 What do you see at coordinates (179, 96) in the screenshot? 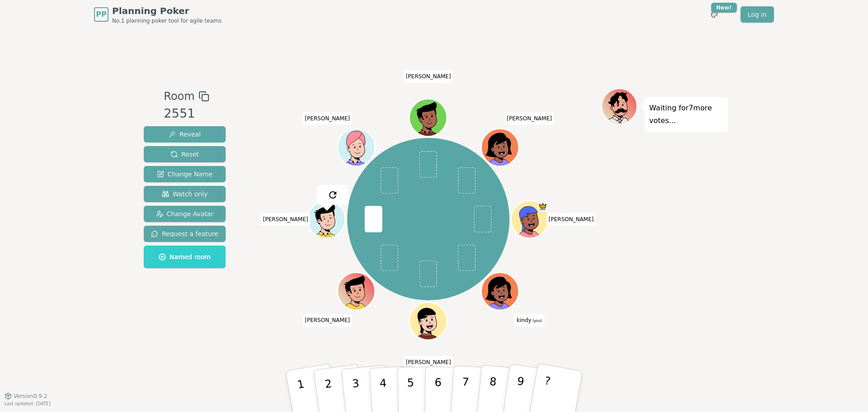
I see `span: Room` at bounding box center [179, 96].